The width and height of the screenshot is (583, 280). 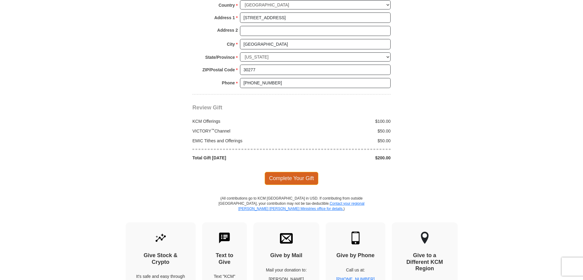 I want to click on sup: ™, so click(x=213, y=130).